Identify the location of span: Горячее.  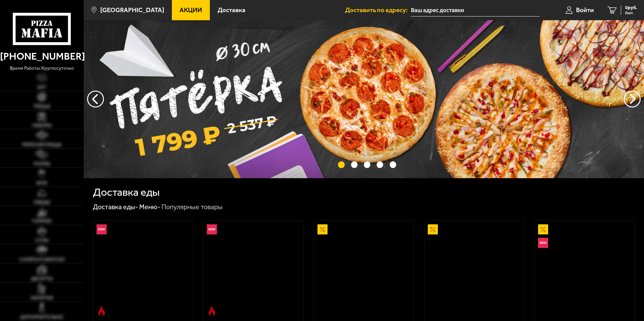
(41, 221).